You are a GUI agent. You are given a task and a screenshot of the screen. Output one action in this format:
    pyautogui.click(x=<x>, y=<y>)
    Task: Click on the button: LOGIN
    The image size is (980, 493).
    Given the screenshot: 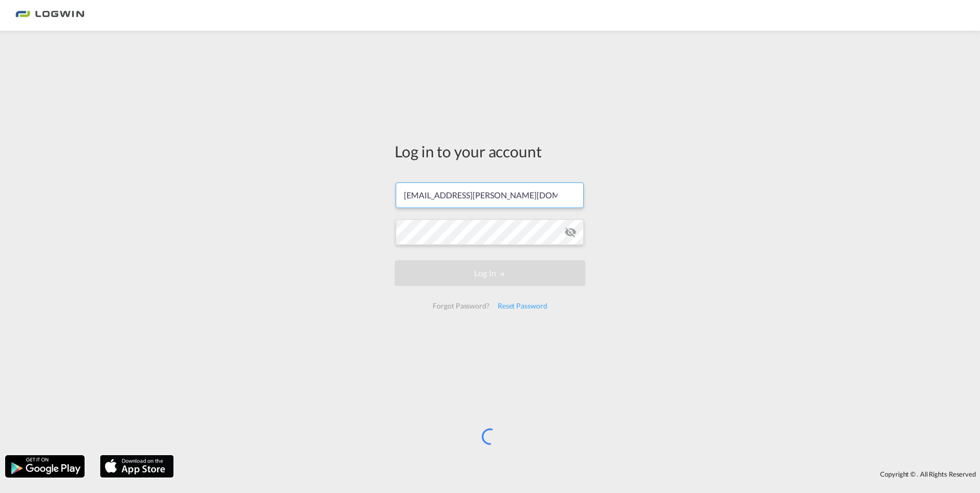 What is the action you would take?
    pyautogui.click(x=490, y=273)
    